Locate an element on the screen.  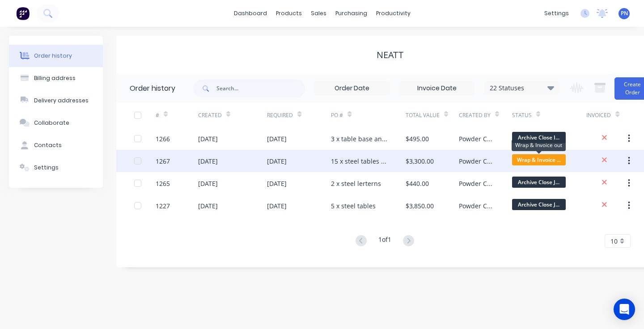
input: Invoice Date is located at coordinates (437, 88).